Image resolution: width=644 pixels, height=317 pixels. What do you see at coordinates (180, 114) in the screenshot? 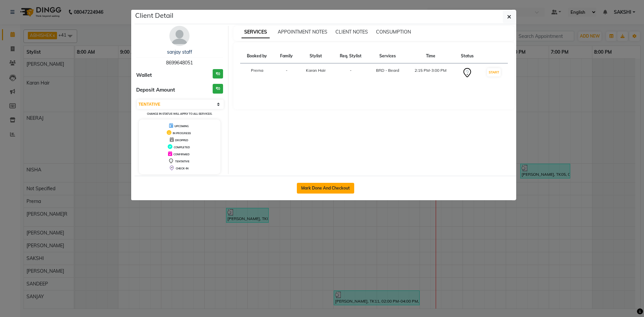
I see `small: Change in status will apply to all services.` at bounding box center [180, 114].